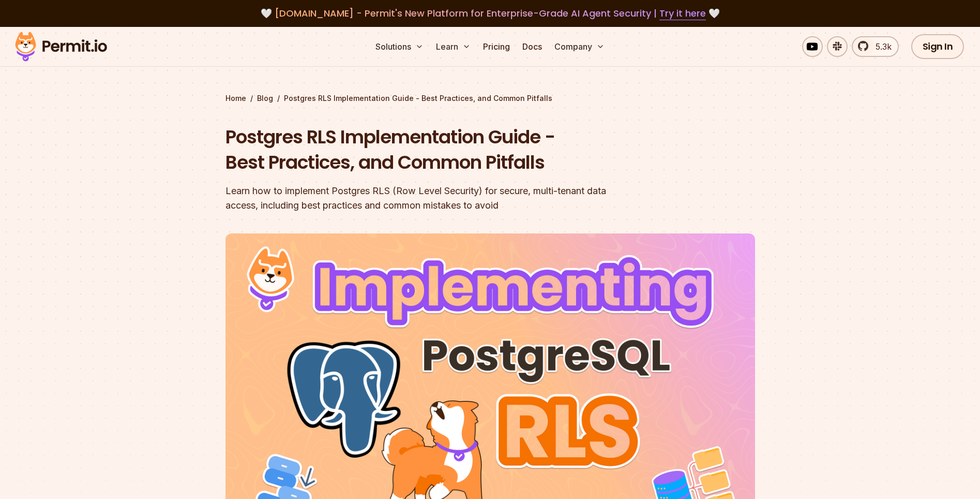  What do you see at coordinates (875, 47) in the screenshot?
I see `a: 5.3k` at bounding box center [875, 47].